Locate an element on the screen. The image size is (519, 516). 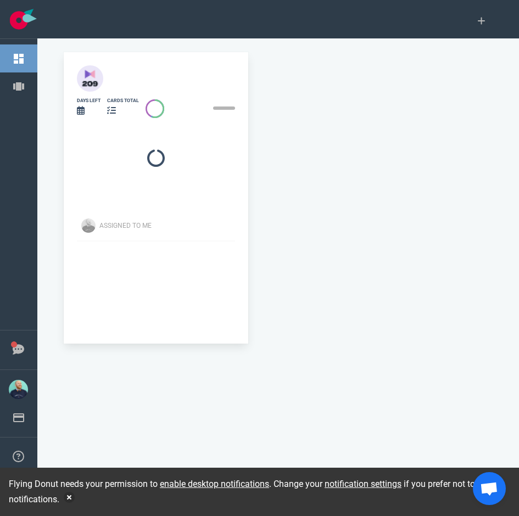
div: cards total is located at coordinates (123, 100).